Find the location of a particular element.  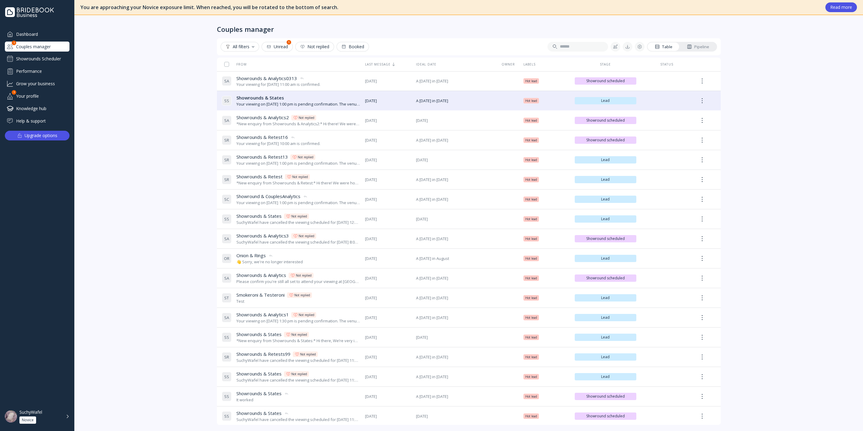

a: Grow your business is located at coordinates (37, 83).